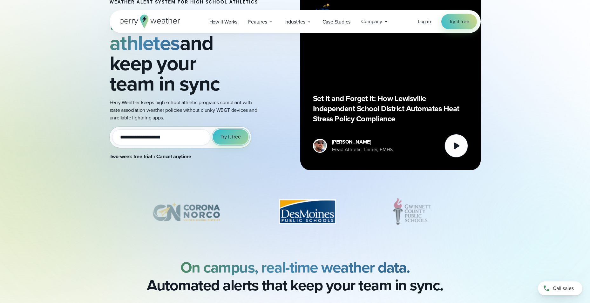 The image size is (590, 303). What do you see at coordinates (493, 212) in the screenshot?
I see `div: 7 of 12` at bounding box center [493, 212].